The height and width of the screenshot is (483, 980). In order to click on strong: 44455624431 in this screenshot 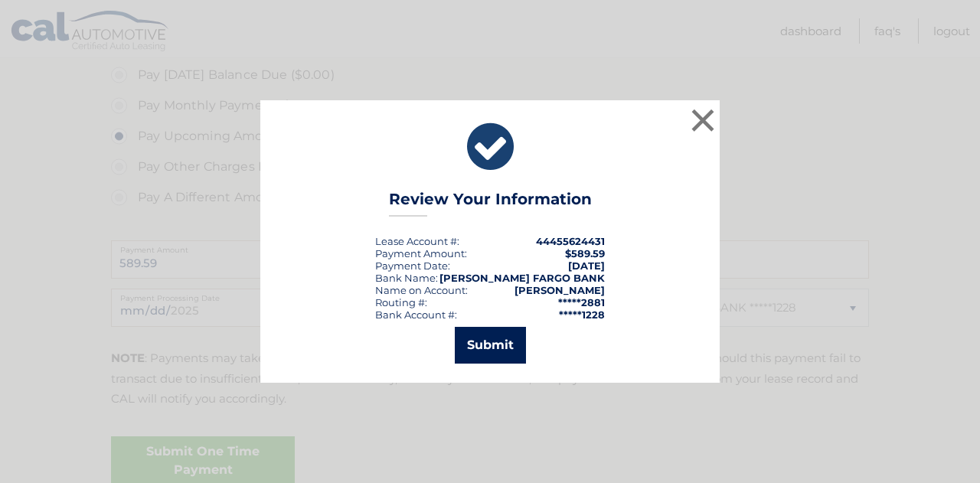, I will do `click(570, 241)`.